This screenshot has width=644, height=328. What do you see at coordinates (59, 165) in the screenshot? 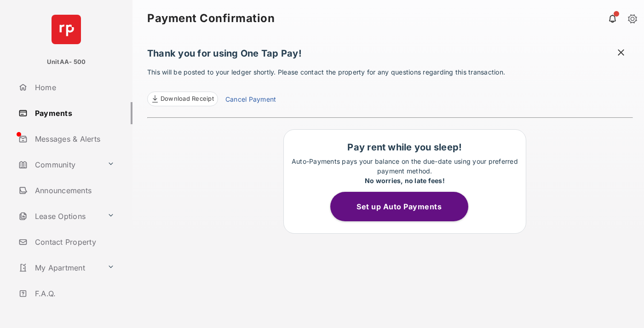
I see `a: Community` at bounding box center [59, 165].